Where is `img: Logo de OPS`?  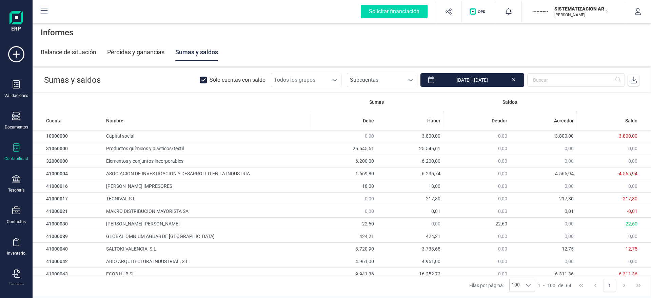 img: Logo de OPS is located at coordinates (479, 12).